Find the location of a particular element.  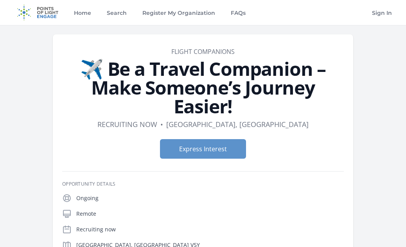

p: Ongoing is located at coordinates (210, 198).